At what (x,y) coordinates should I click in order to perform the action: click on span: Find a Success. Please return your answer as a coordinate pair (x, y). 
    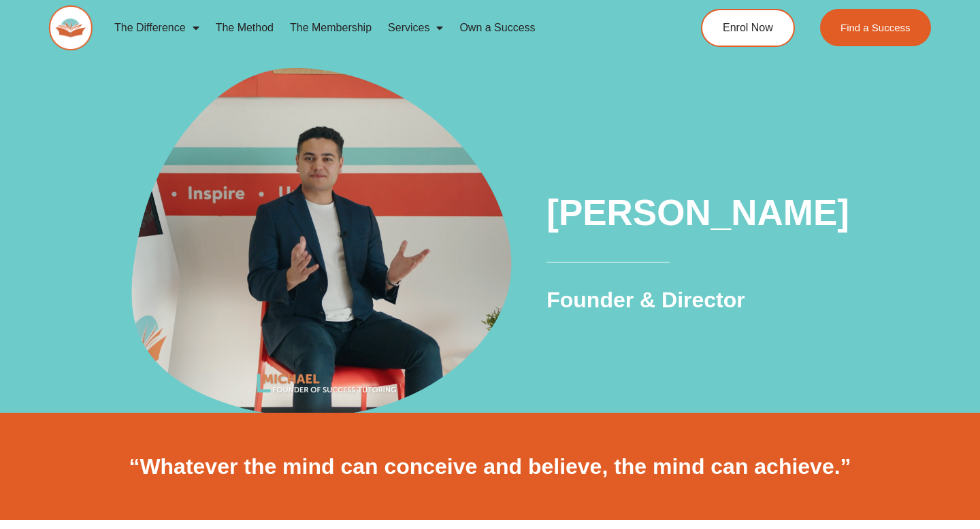
    Looking at the image, I should click on (875, 27).